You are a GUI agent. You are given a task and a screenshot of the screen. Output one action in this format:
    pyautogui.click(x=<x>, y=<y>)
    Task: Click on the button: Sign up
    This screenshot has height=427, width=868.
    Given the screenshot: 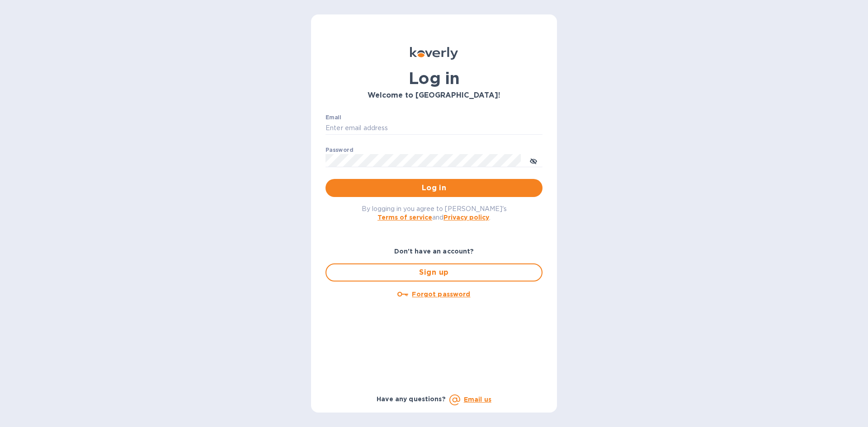 What is the action you would take?
    pyautogui.click(x=434, y=272)
    